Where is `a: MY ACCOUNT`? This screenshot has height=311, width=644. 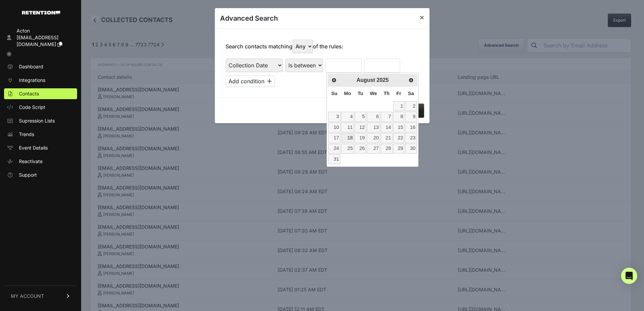
a: MY ACCOUNT is located at coordinates (41, 296).